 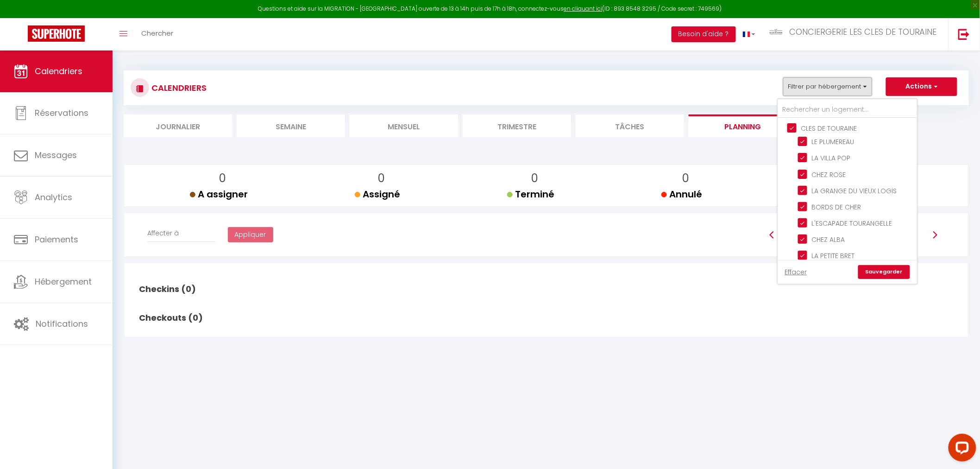 What do you see at coordinates (796, 272) in the screenshot?
I see `a: Effacer` at bounding box center [796, 272].